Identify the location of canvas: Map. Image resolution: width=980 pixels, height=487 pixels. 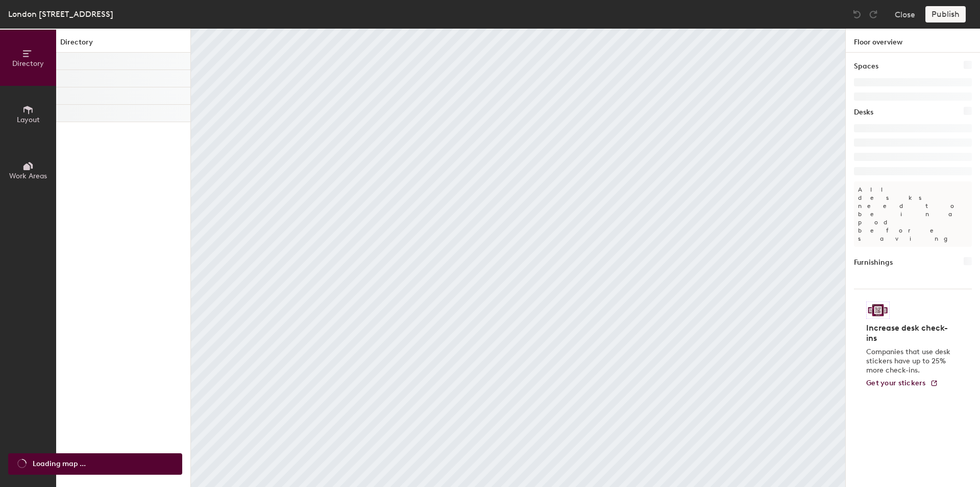
(518, 257).